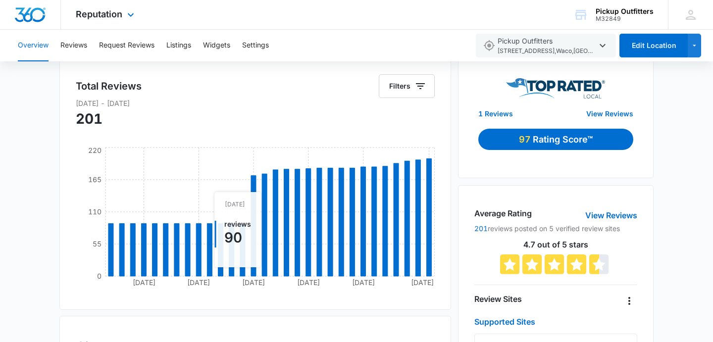 The height and width of the screenshot is (342, 713). Describe the element at coordinates (624, 19) in the screenshot. I see `div: account id` at that location.